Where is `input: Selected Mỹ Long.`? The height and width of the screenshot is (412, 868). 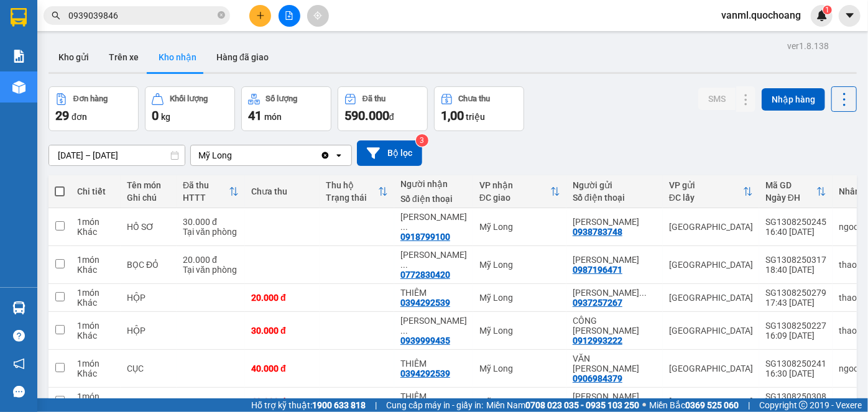
input: Selected Mỹ Long. is located at coordinates (234, 156).